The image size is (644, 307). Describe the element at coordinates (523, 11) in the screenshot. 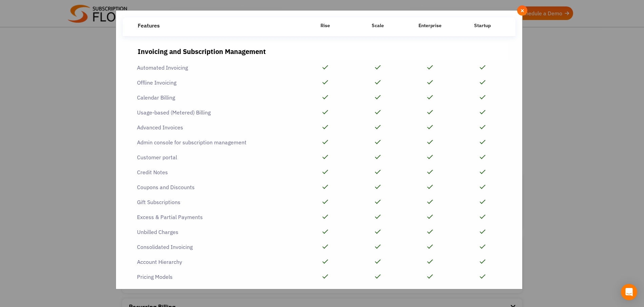

I see `button: Close` at that location.